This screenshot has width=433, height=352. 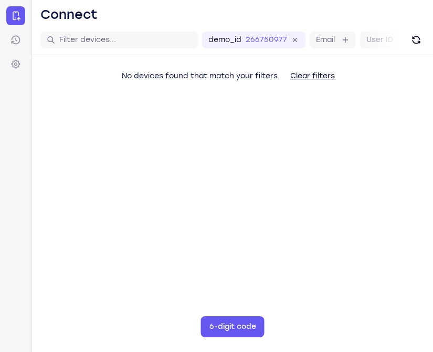 What do you see at coordinates (126, 40) in the screenshot?
I see `input: Filter devices...` at bounding box center [126, 40].